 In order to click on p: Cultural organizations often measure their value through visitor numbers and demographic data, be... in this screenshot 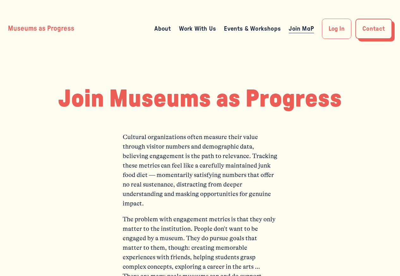, I will do `click(200, 170)`.